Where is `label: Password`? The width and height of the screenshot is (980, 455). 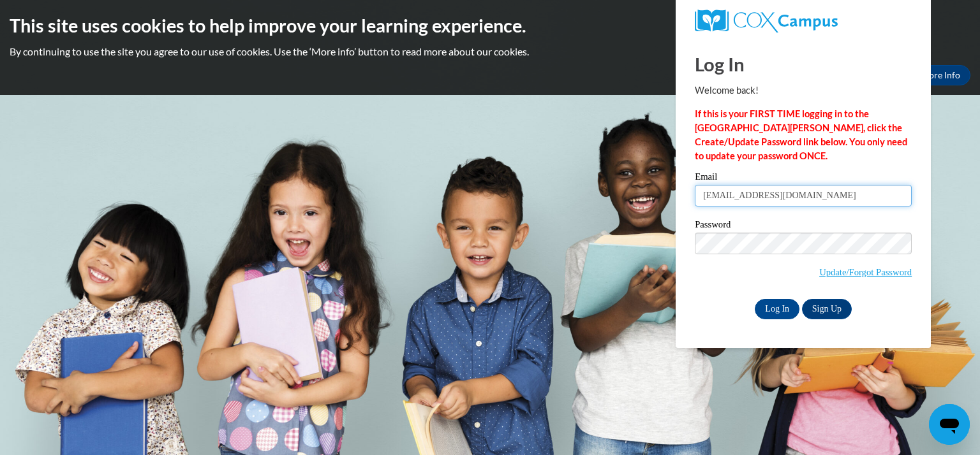 label: Password is located at coordinates (803, 226).